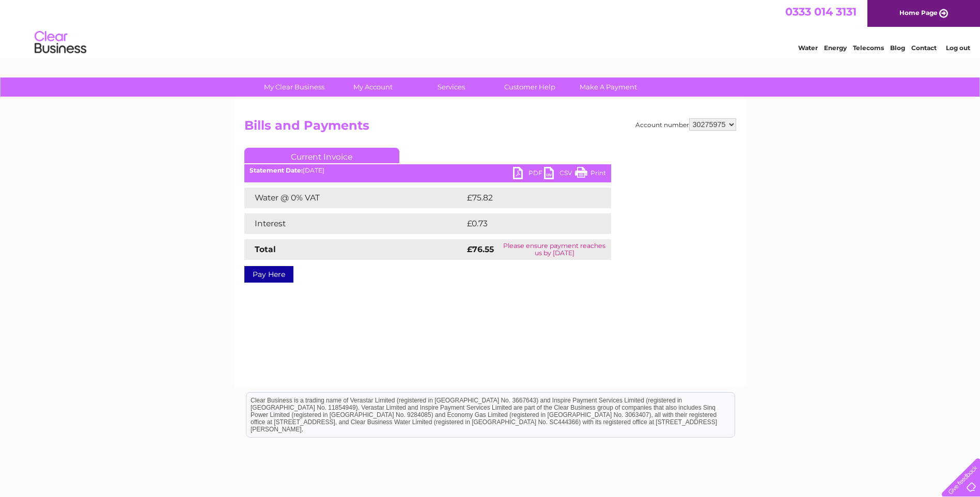  What do you see at coordinates (276, 170) in the screenshot?
I see `b: Statement Date:` at bounding box center [276, 170].